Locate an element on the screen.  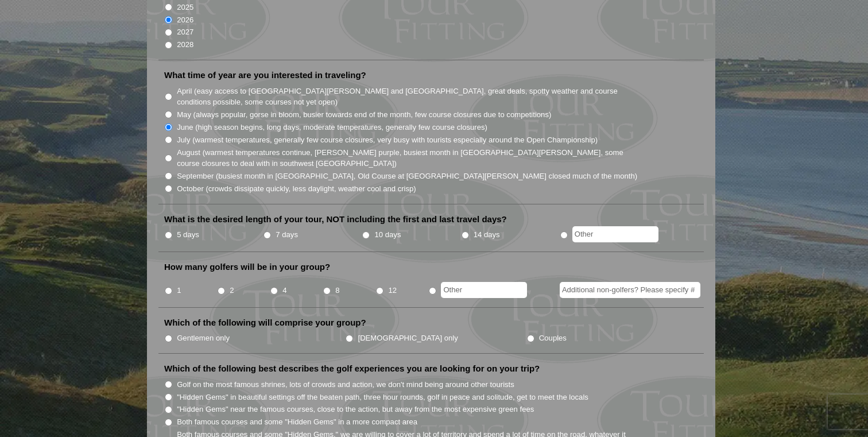
label: Golf on the most famous shrines, lots of crowds and action, we don't mind being around other tour... is located at coordinates (345, 385).